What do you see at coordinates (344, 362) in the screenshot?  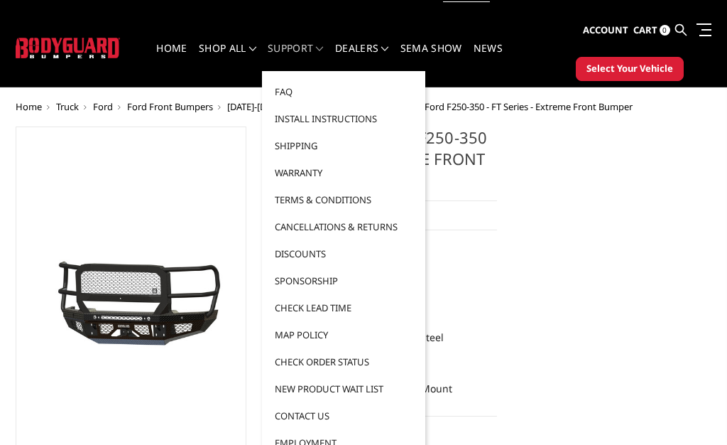 I see `a: Check Order Status` at bounding box center [344, 362].